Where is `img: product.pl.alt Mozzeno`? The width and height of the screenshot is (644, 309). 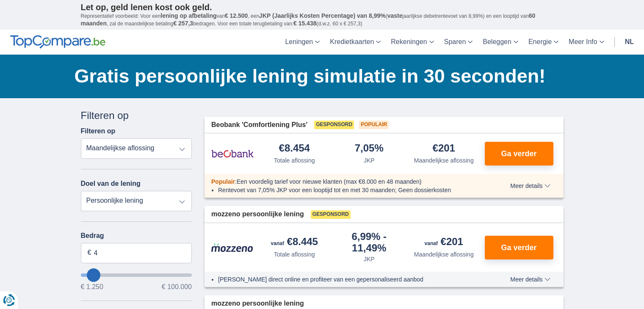
img: product.pl.alt Mozzeno is located at coordinates (233, 247).